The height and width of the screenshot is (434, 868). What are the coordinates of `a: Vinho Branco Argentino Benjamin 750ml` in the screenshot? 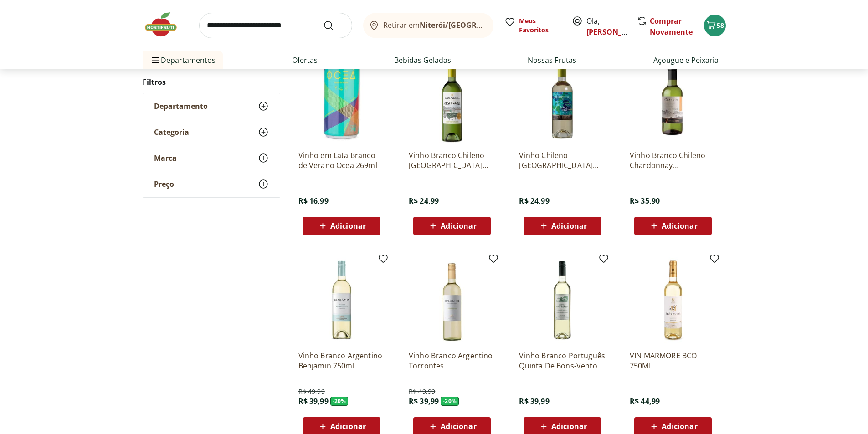 It's located at (342, 361).